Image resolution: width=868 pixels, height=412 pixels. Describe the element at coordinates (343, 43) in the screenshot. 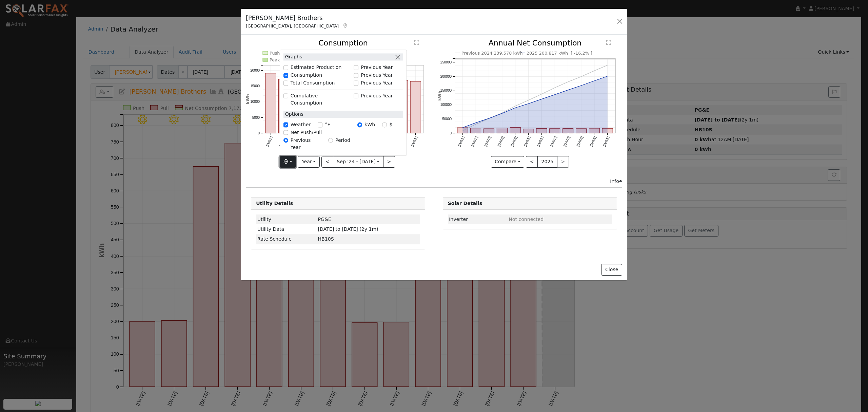

I see `text: Consumption` at that location.